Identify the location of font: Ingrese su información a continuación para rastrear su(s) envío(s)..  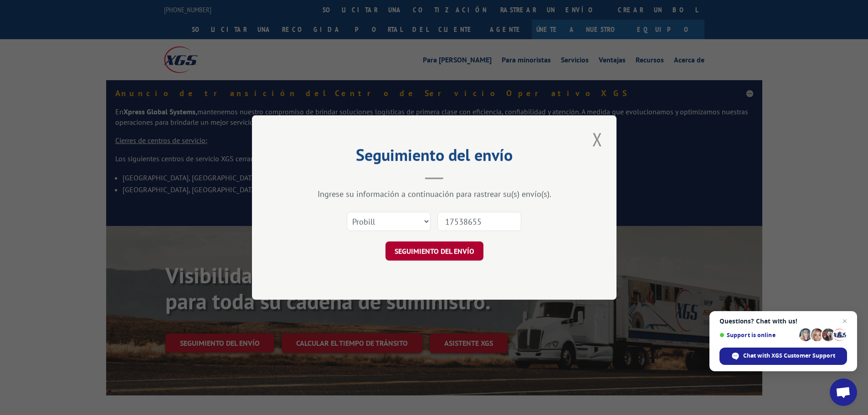
(433, 194).